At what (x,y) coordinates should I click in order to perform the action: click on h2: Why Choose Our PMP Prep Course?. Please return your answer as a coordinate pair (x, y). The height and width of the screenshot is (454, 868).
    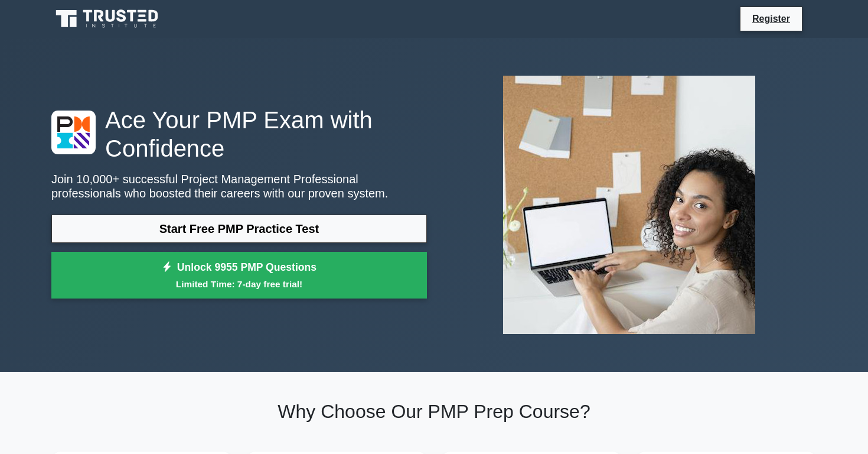
    Looking at the image, I should click on (434, 411).